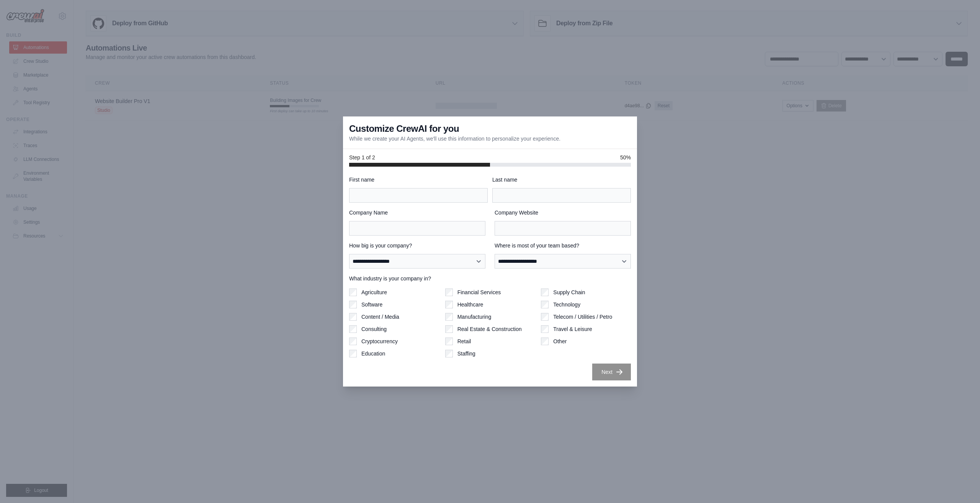 The width and height of the screenshot is (980, 503). I want to click on p: While we create your AI Agents, we'll use this information to personalize your experience., so click(454, 139).